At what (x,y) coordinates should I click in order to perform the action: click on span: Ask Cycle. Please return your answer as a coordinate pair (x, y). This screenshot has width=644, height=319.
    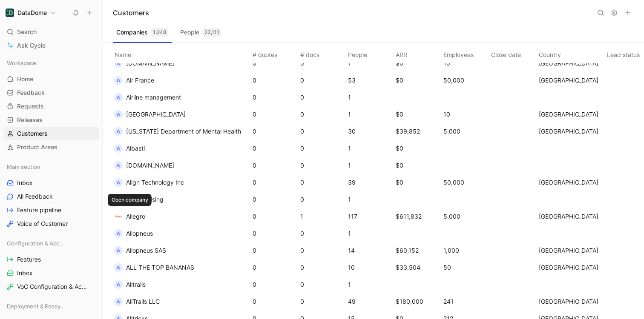
    Looking at the image, I should click on (31, 45).